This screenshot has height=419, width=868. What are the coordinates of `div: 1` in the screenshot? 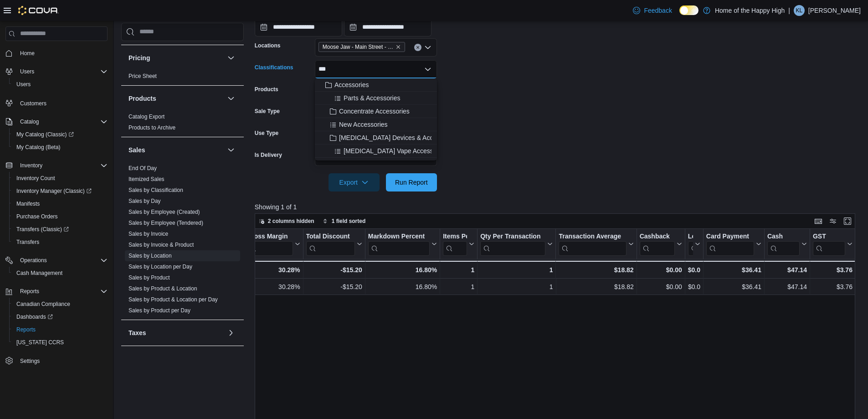 It's located at (458, 270).